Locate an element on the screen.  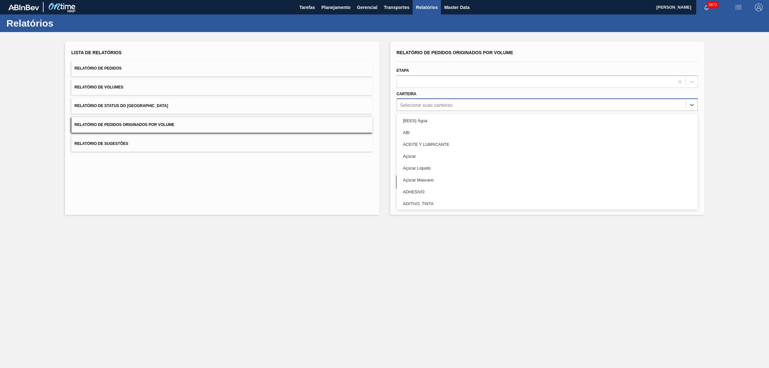
span: 3872 is located at coordinates (713, 5).